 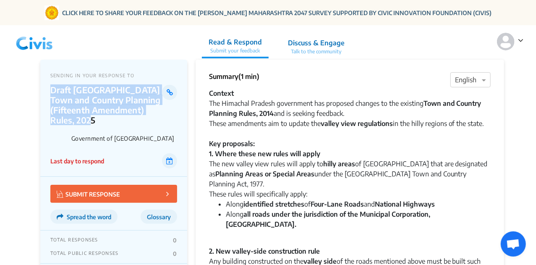 I want to click on strong: valley view regulations, so click(x=357, y=123).